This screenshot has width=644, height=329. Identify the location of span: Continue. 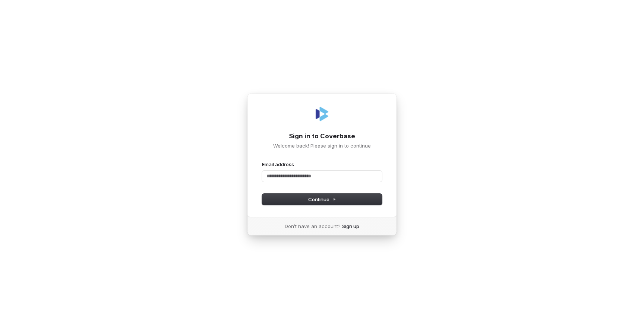
(322, 199).